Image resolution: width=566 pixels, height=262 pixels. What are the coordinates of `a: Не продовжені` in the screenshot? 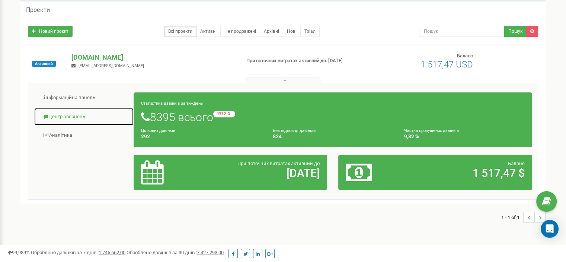 It's located at (240, 31).